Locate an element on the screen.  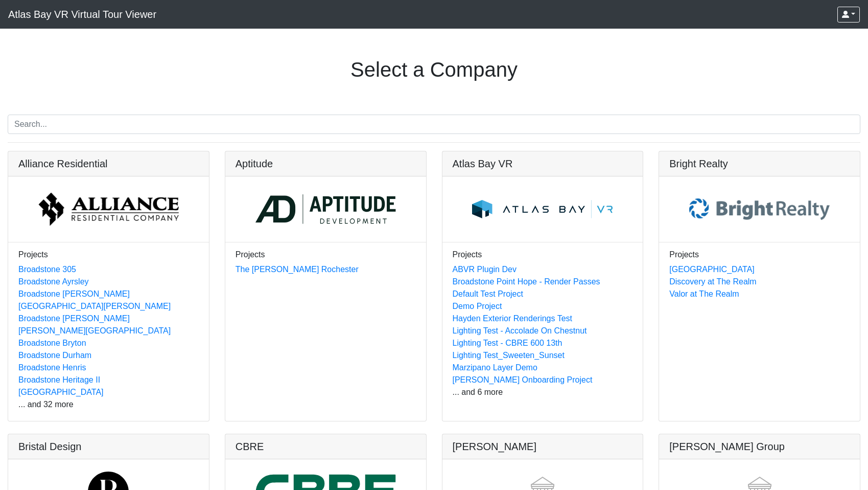
a: Valor at The Realm is located at coordinates (705, 293).